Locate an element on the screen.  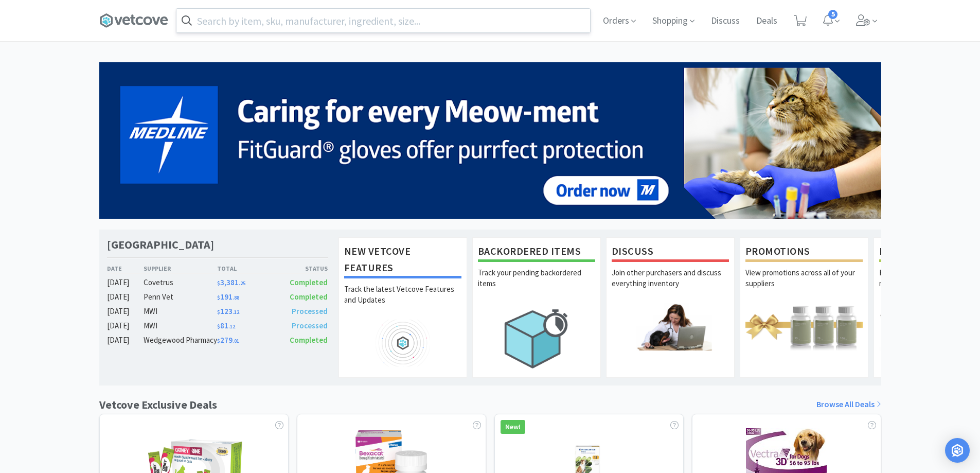
img: hero_feature_roadmap.png is located at coordinates (403, 343).